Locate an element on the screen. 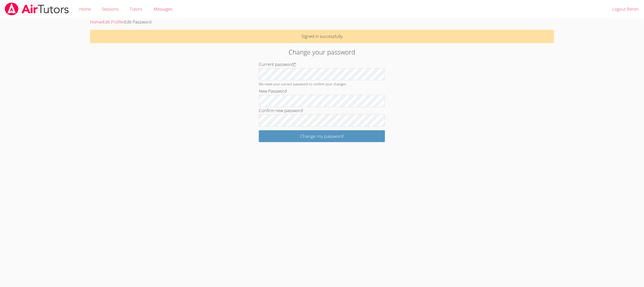 The width and height of the screenshot is (644, 287). span: Messages is located at coordinates (163, 9).